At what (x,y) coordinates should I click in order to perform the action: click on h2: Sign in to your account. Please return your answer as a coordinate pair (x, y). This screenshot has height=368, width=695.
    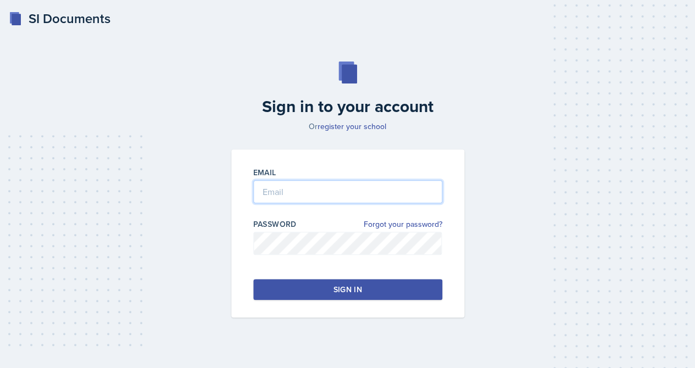
    Looking at the image, I should click on (348, 107).